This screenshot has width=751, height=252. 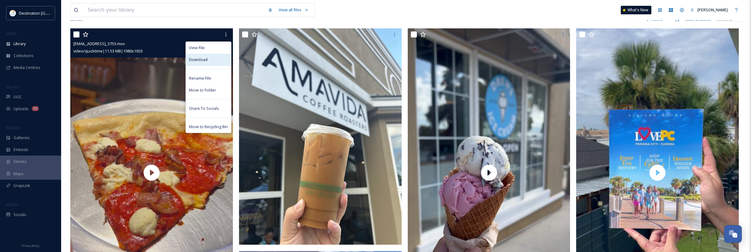 What do you see at coordinates (198, 60) in the screenshot?
I see `span: Download` at bounding box center [198, 60].